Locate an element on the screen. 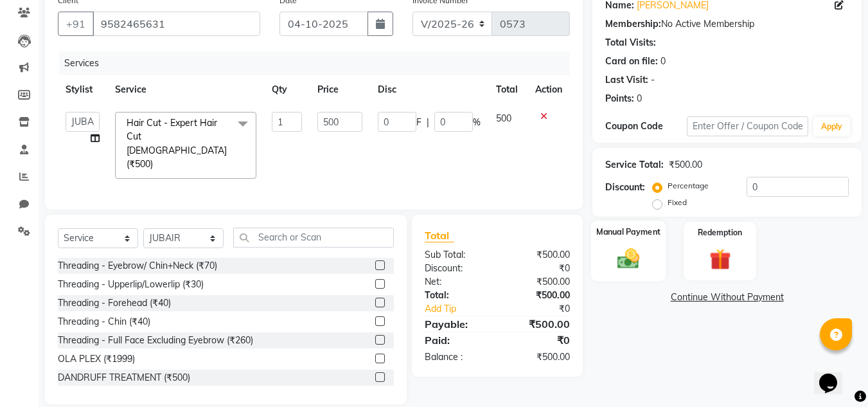 Image resolution: width=868 pixels, height=407 pixels. th: Service is located at coordinates (186, 90).